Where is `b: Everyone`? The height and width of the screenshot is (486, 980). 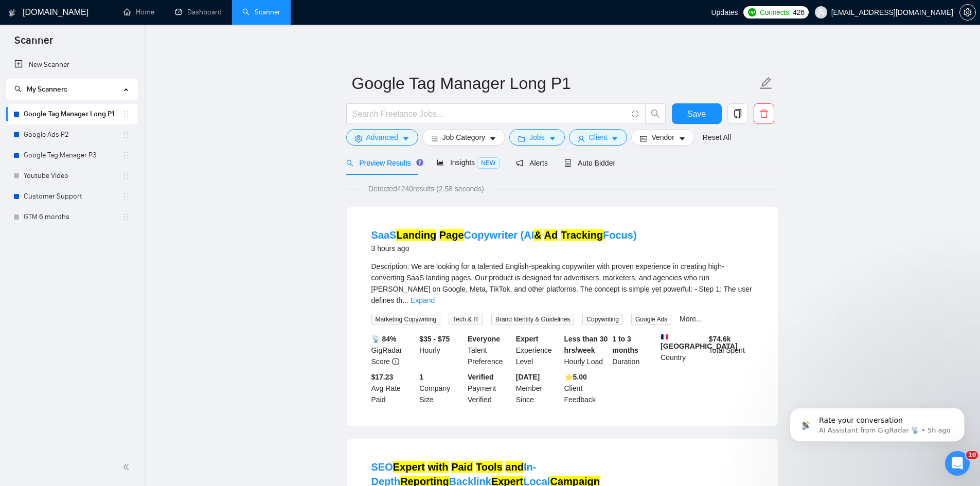
b: Everyone is located at coordinates (484, 339).